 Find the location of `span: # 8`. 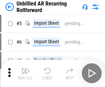

span: # 8 is located at coordinates (19, 60).